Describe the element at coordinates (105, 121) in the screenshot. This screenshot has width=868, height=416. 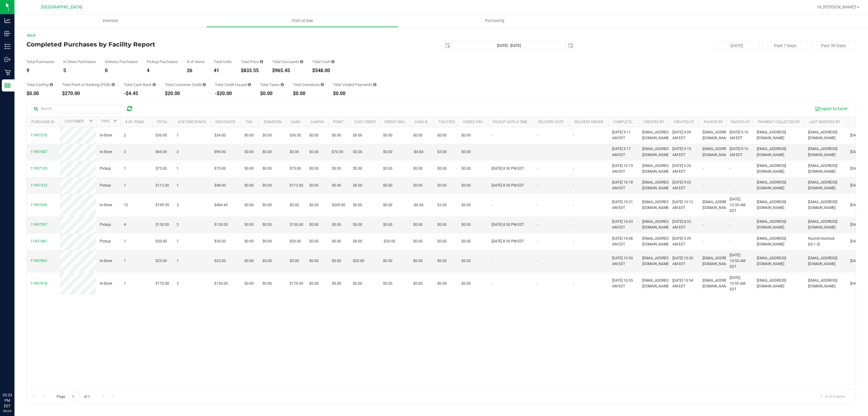
I see `a: Type` at that location.